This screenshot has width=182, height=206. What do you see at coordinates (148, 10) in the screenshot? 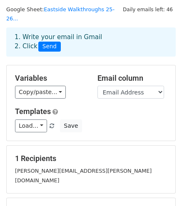
I see `span: Daily emails left: 46` at bounding box center [148, 10].